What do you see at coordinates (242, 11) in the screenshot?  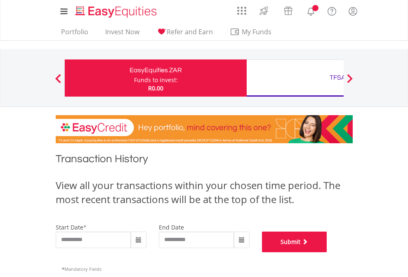 I see `img: grid-menu-icon.svg` at bounding box center [242, 11].